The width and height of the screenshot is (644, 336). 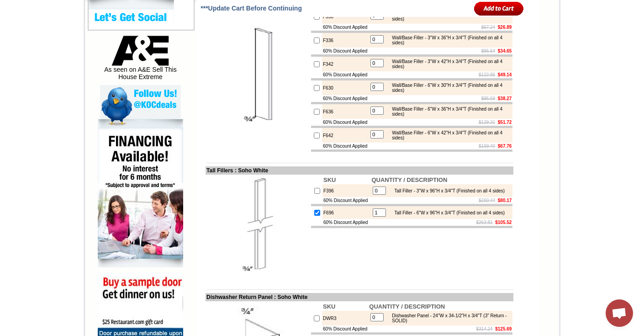 What do you see at coordinates (505, 200) in the screenshot?
I see `b: $80.17` at bounding box center [505, 200].